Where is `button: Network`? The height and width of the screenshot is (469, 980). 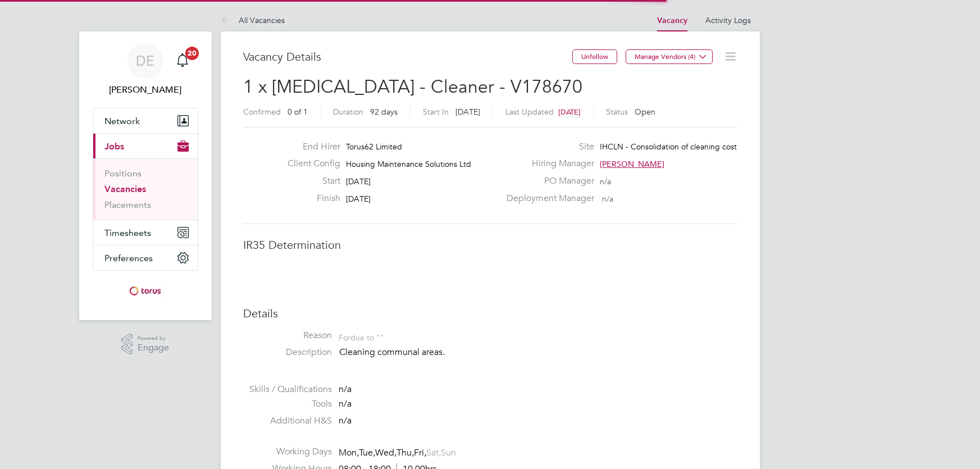 button: Network is located at coordinates (146, 121).